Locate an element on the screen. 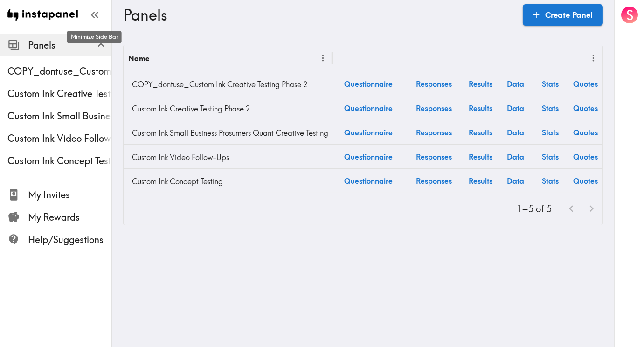 This screenshot has width=644, height=347. div: Custom Ink Concept Testing is located at coordinates (59, 161).